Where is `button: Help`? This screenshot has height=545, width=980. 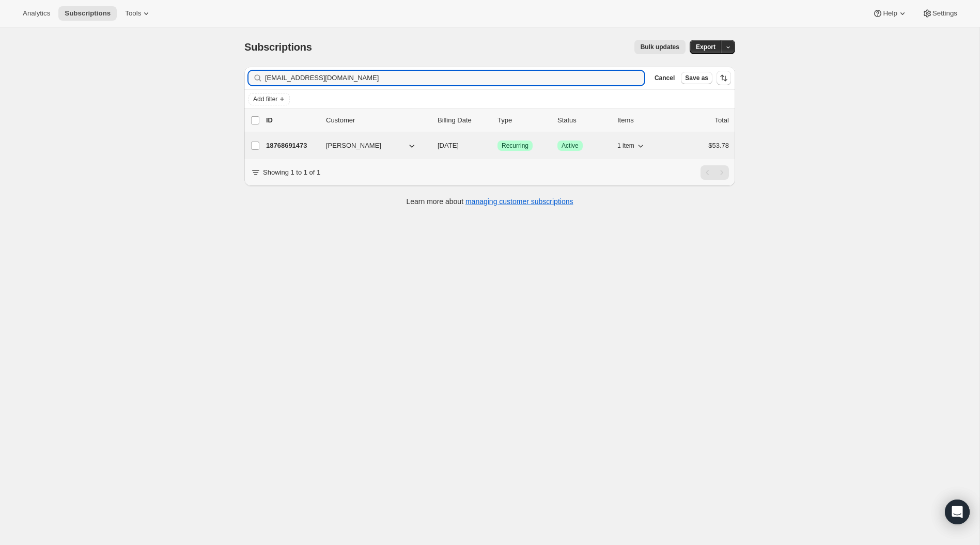 button: Help is located at coordinates (890, 14).